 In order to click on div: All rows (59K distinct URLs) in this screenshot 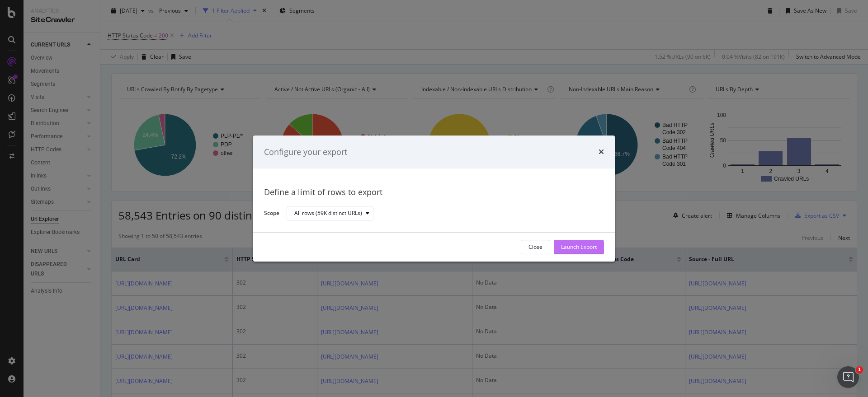, I will do `click(328, 213)`.